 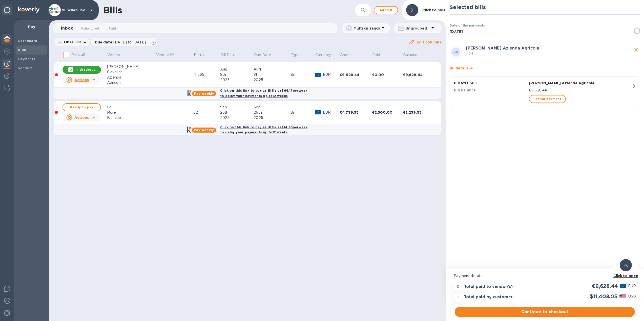 I want to click on p: Mark all, so click(x=78, y=54).